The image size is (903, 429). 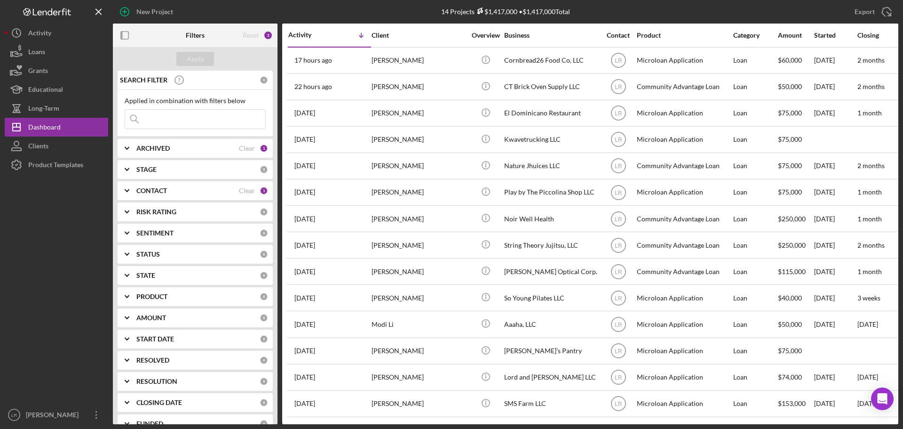 What do you see at coordinates (870, 112) in the screenshot?
I see `time: 1 month` at bounding box center [870, 112].